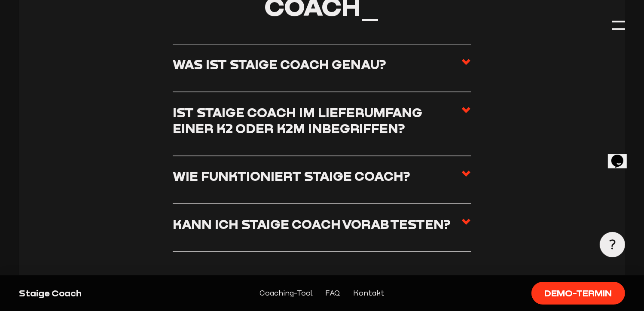 The width and height of the screenshot is (644, 311). What do you see at coordinates (369, 294) in the screenshot?
I see `a: Kontakt` at bounding box center [369, 294].